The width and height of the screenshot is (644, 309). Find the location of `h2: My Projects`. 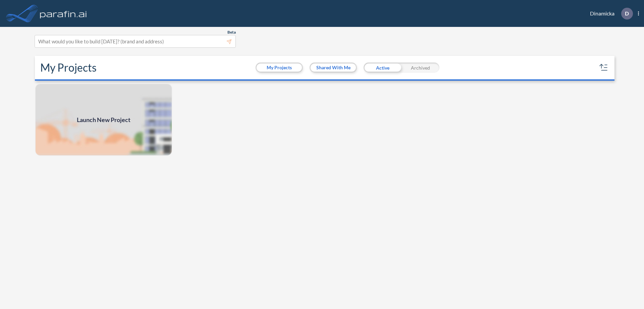

h2: My Projects is located at coordinates (68, 67).